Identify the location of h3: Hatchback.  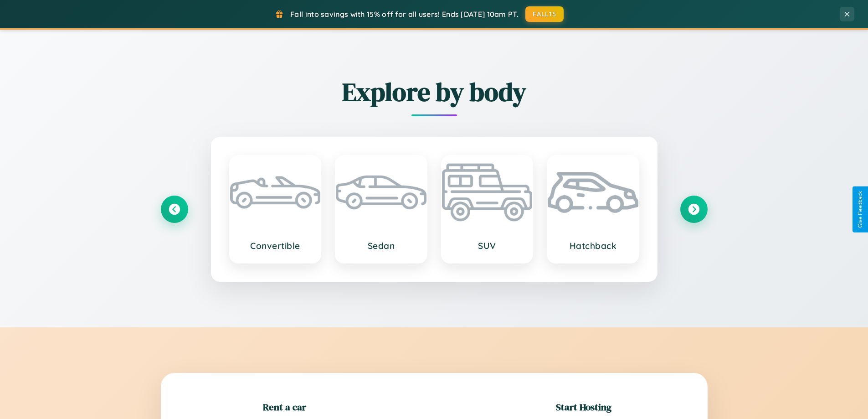
(593, 246).